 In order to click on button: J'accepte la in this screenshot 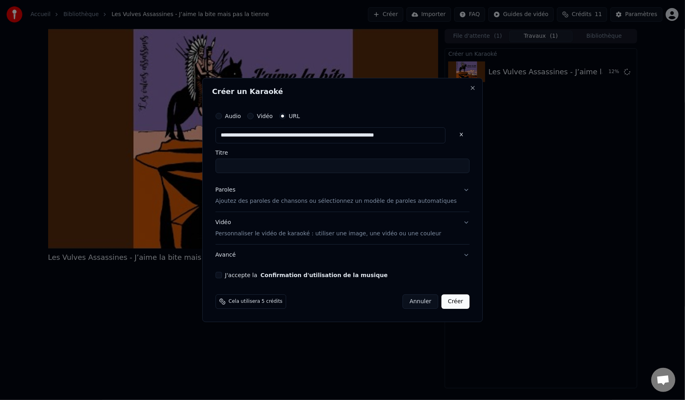, I will do `click(324, 275)`.